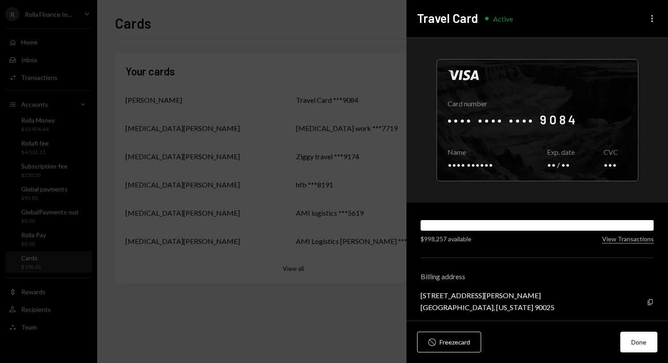  I want to click on div: Active, so click(502, 19).